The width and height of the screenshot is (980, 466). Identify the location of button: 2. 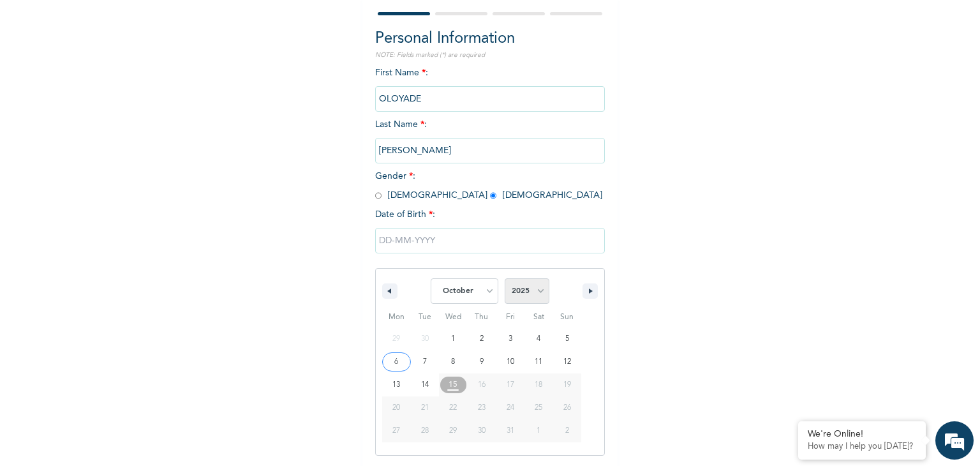
(482, 339).